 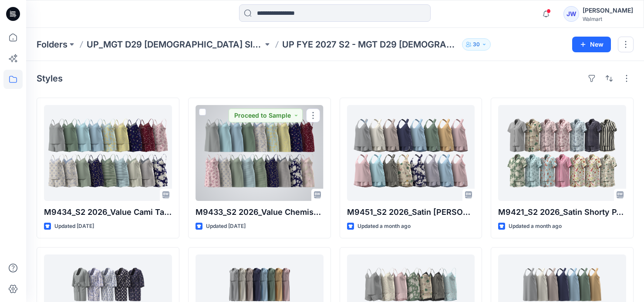 What do you see at coordinates (591, 44) in the screenshot?
I see `button: New` at bounding box center [591, 44].